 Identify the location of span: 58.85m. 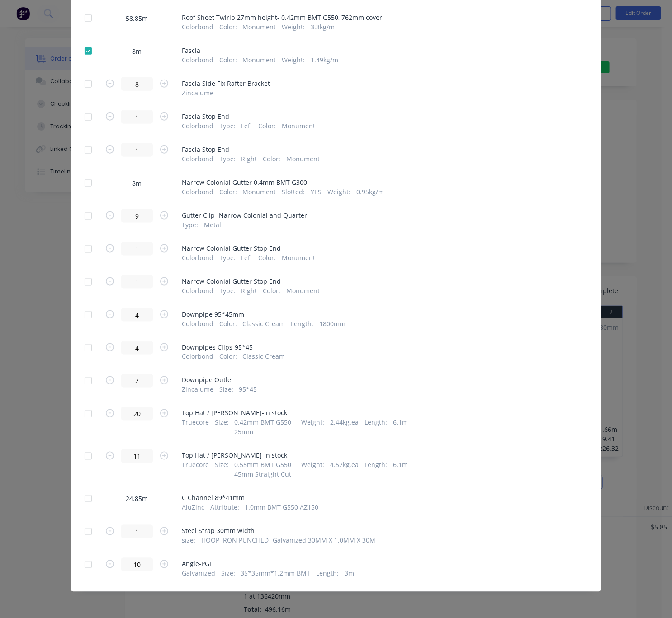
(137, 18).